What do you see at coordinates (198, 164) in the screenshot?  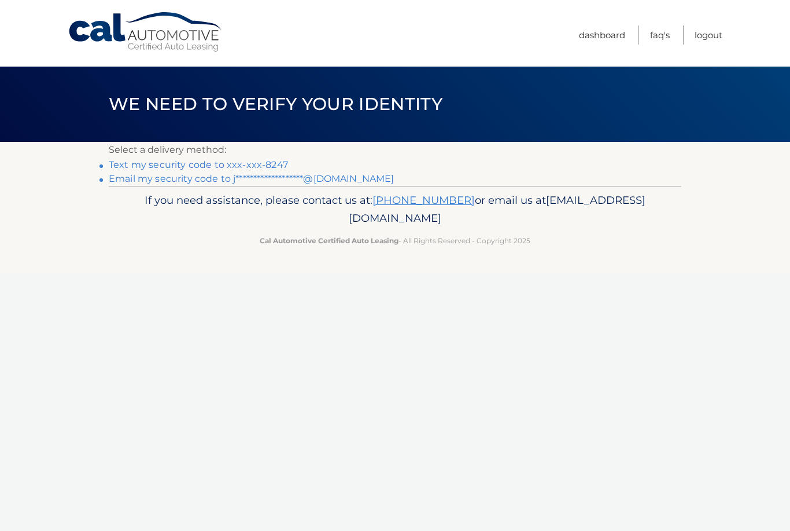 I see `a: Text my security code to xxx-xxx-8247` at bounding box center [198, 164].